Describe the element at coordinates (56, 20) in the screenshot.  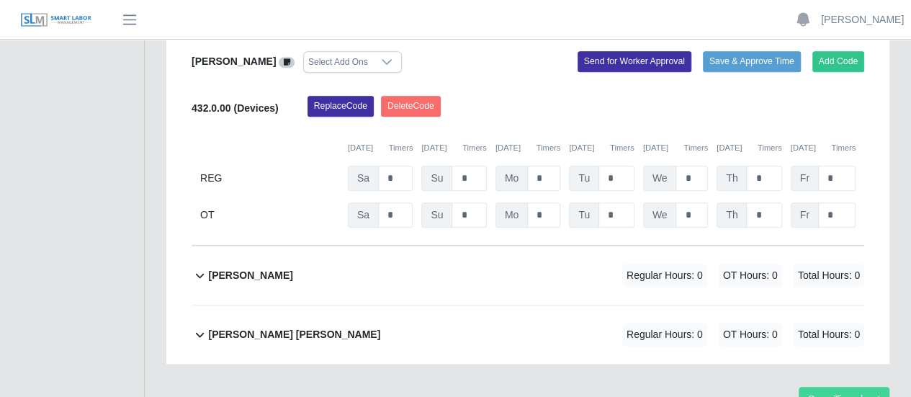
I see `img: SLM Logo` at that location.